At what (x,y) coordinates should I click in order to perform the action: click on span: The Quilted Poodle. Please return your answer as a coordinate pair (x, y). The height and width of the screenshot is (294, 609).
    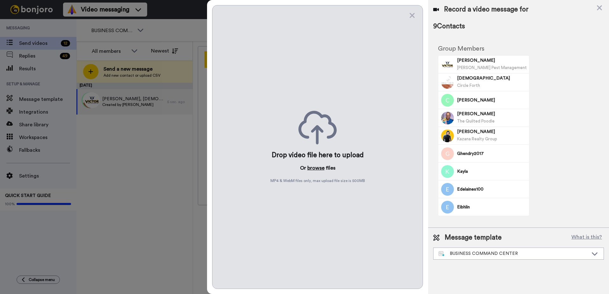
    Looking at the image, I should click on (476, 121).